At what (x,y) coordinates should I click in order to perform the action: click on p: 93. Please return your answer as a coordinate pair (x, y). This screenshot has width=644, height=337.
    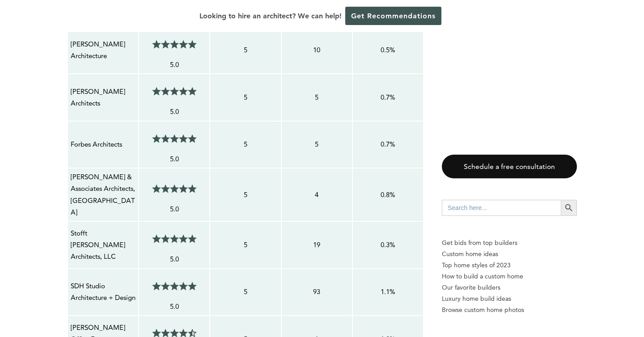
    Looking at the image, I should click on (316, 292).